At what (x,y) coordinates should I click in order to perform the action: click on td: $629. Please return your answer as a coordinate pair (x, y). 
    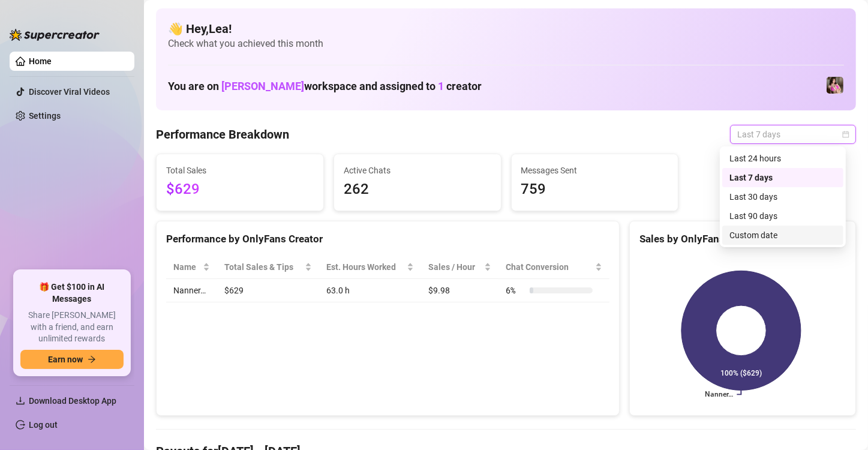
    Looking at the image, I should click on (268, 290).